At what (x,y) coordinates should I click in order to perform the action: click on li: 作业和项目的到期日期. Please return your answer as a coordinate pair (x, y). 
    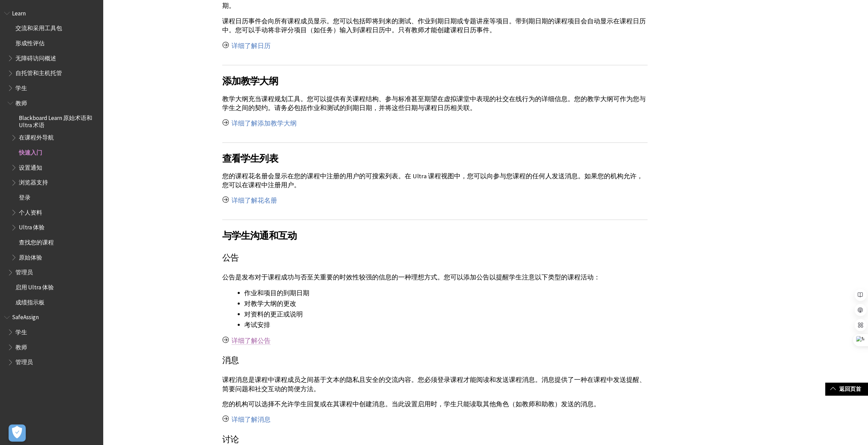
    Looking at the image, I should click on (446, 293).